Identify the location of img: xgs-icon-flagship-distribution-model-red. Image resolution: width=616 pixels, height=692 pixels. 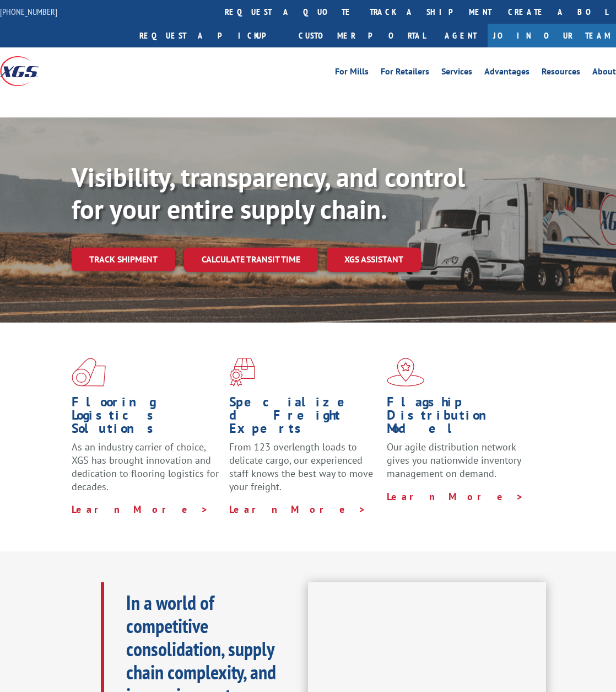
(406, 372).